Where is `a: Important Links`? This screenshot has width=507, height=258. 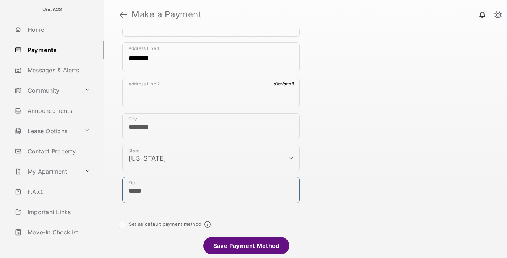 a: Important Links is located at coordinates (52, 212).